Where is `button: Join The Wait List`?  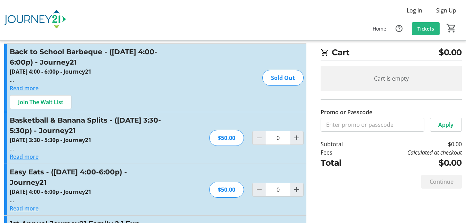 button: Join The Wait List is located at coordinates (41, 102).